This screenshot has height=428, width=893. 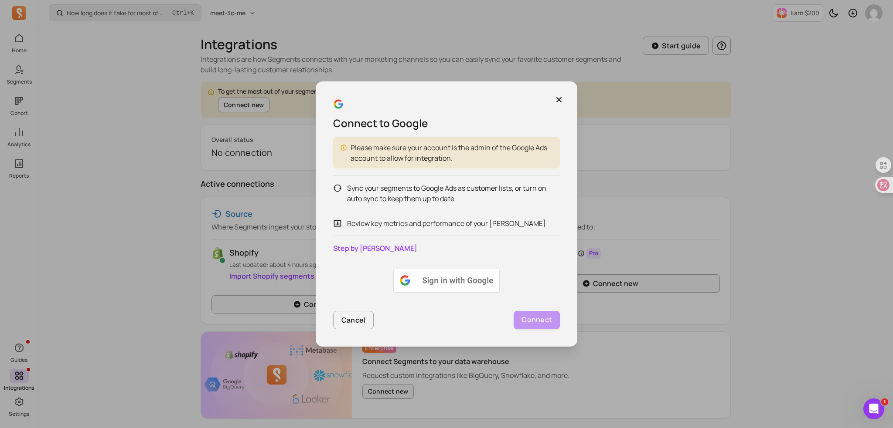 I want to click on span: 1, so click(x=884, y=402).